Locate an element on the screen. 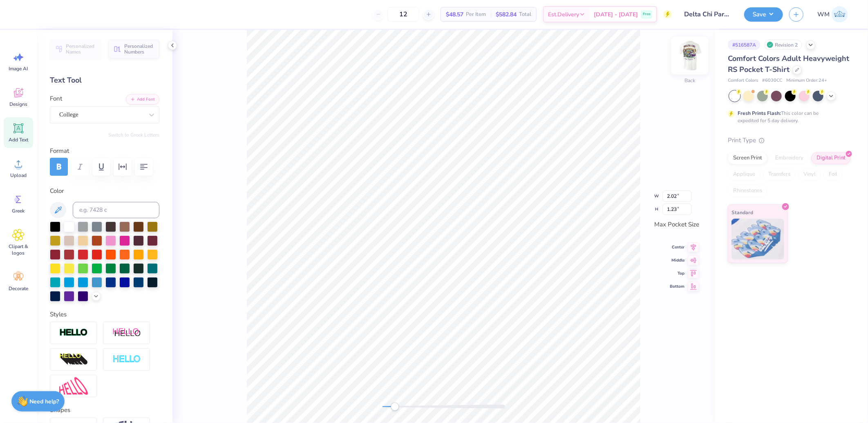 The height and width of the screenshot is (423, 868). img: Back is located at coordinates (690, 56).